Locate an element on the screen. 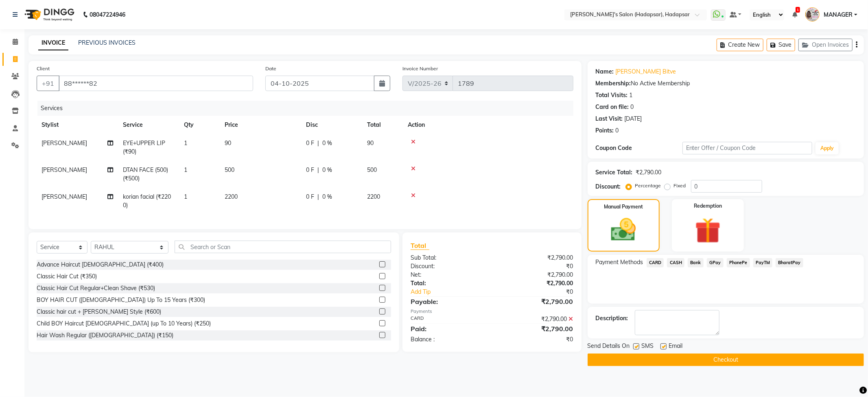  label: Fixed is located at coordinates (680, 186).